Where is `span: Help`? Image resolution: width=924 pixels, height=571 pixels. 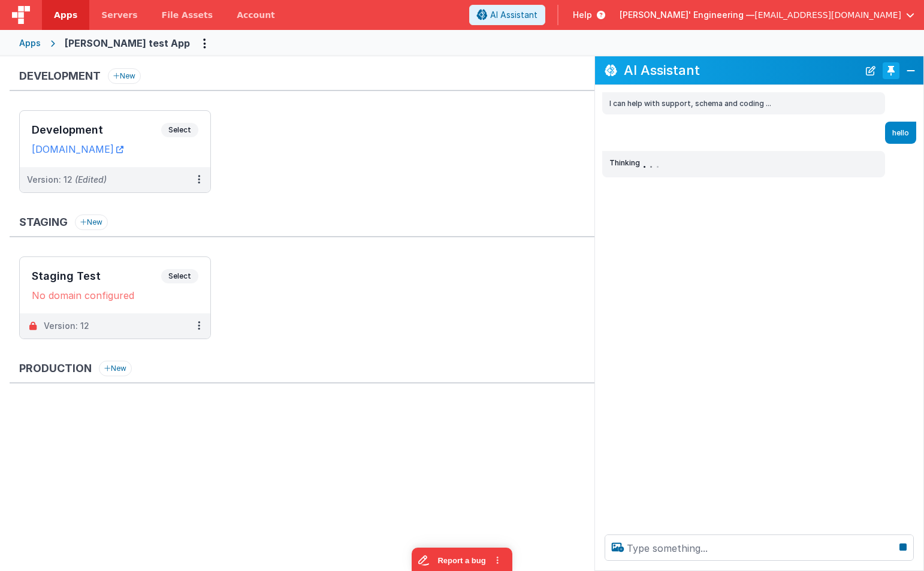 span: Help is located at coordinates (583, 15).